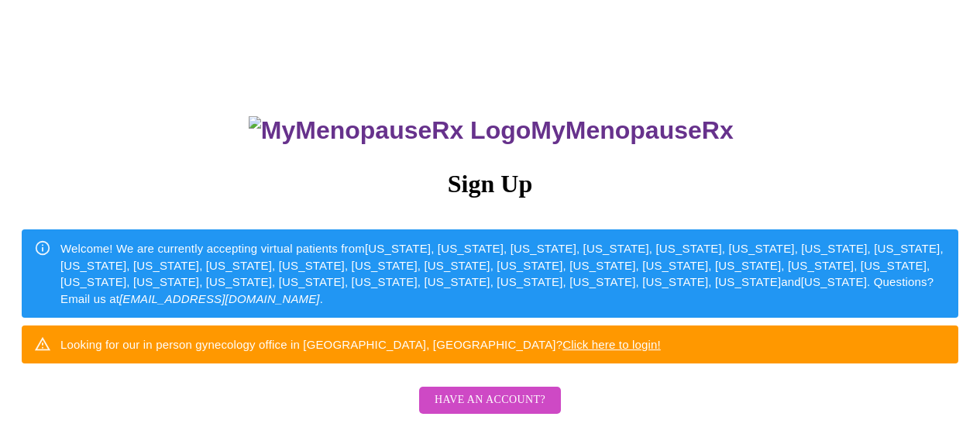  I want to click on a: Click here to login!, so click(611, 344).